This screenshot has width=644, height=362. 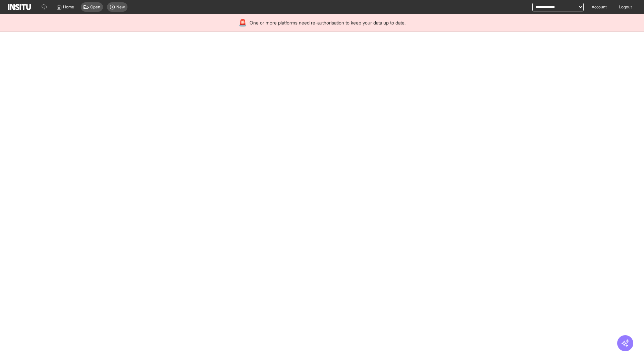 I want to click on span: Home, so click(x=68, y=7).